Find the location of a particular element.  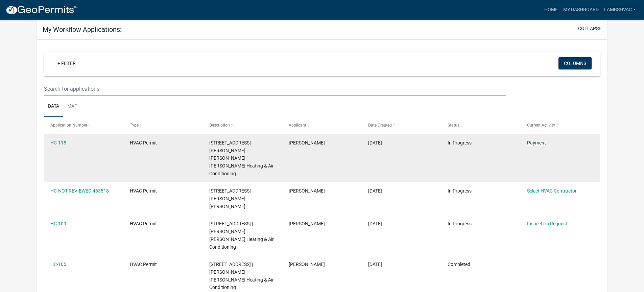

datatable-header-cell: Type is located at coordinates (163, 125).